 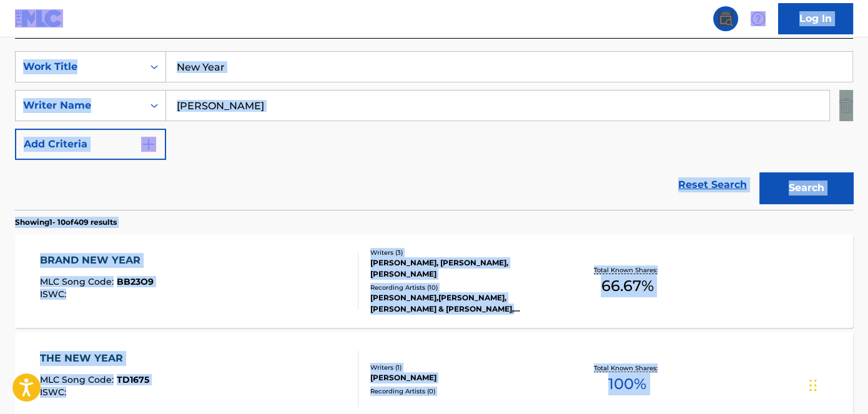 What do you see at coordinates (627, 286) in the screenshot?
I see `span: 66.67 %` at bounding box center [627, 286].